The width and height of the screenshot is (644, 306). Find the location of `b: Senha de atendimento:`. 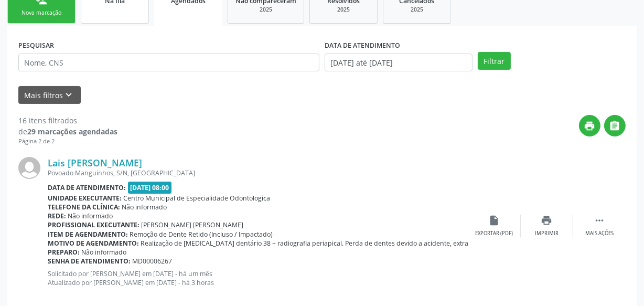

b: Senha de atendimento: is located at coordinates (89, 261).